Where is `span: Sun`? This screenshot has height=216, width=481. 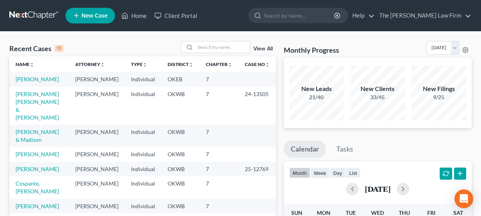
span: Sun is located at coordinates (297, 212).